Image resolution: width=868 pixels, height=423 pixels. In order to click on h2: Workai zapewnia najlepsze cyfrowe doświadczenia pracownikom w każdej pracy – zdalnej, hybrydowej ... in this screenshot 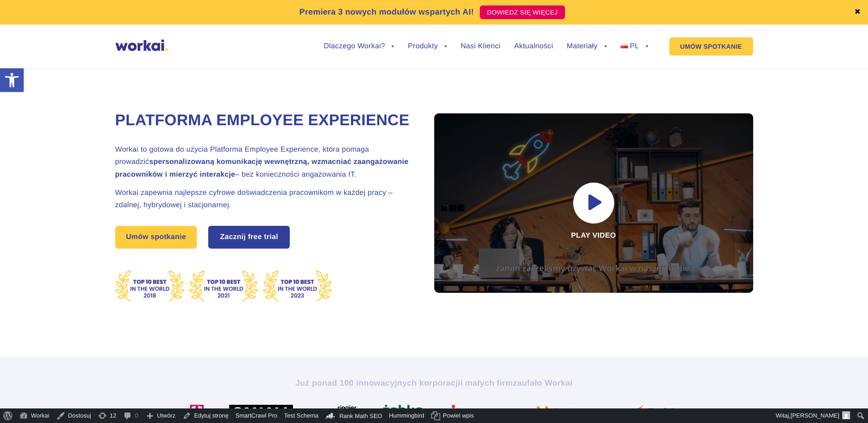, I will do `click(264, 199)`.